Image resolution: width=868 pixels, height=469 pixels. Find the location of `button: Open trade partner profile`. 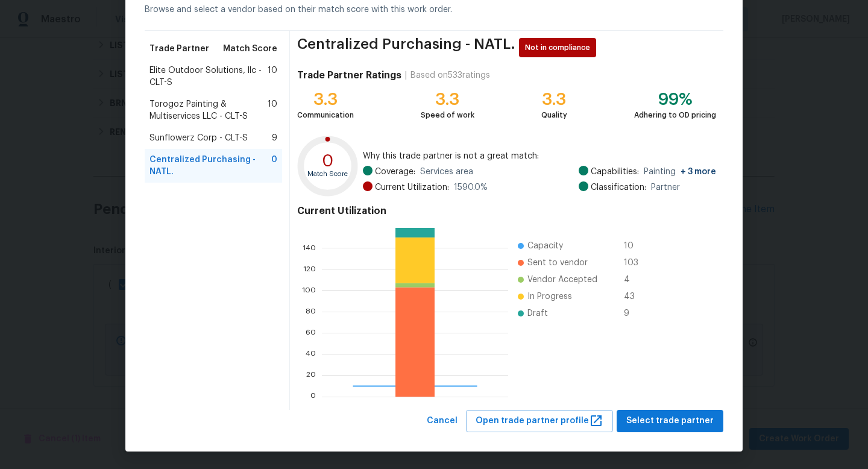

button: Open trade partner profile is located at coordinates (540, 421).